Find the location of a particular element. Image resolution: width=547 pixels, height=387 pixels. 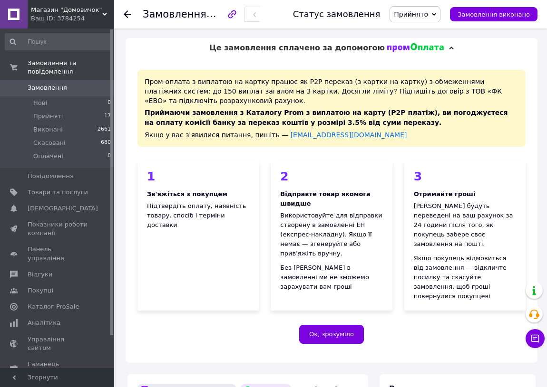

div: 3 is located at coordinates (465, 176).